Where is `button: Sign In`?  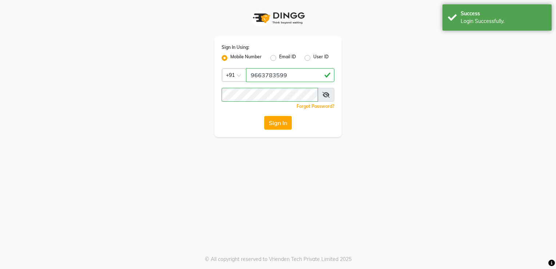
button: Sign In is located at coordinates (278, 123).